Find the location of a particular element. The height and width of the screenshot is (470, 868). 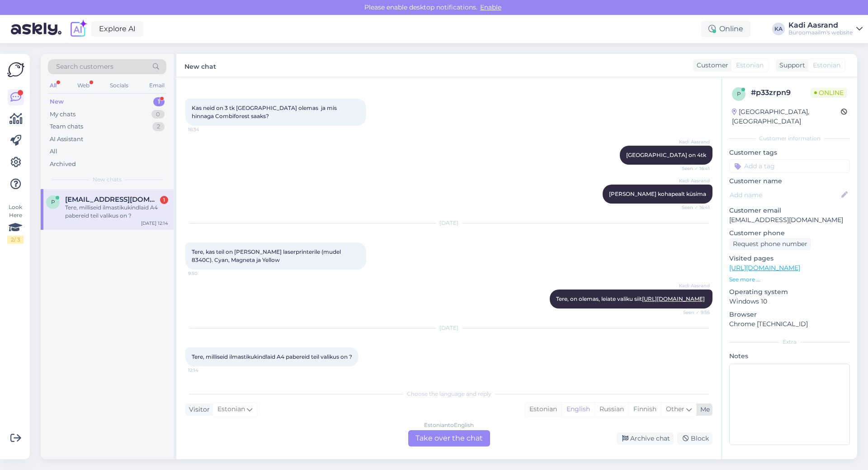

div: Visitor is located at coordinates (197, 409).